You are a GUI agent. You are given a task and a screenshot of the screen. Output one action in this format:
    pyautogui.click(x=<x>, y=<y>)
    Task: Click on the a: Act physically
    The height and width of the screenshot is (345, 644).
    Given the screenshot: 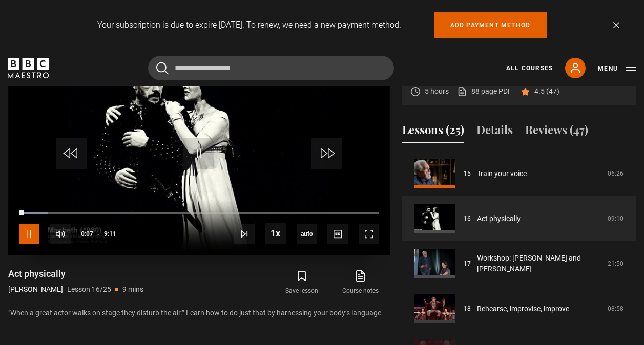 What is the action you would take?
    pyautogui.click(x=498, y=218)
    